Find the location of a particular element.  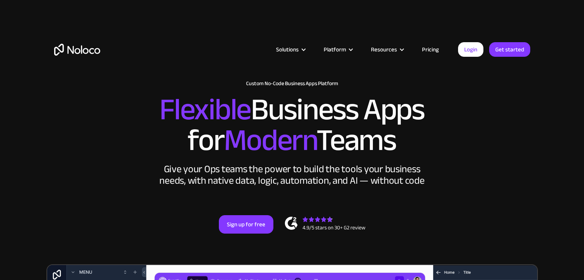

div: Give your Ops teams the power to build the tools your business needs, with native data, logic, au... is located at coordinates (292, 175).